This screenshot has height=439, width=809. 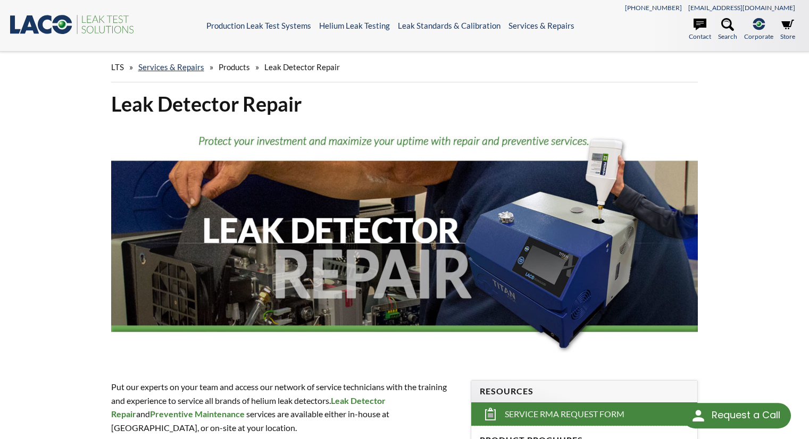 What do you see at coordinates (698, 416) in the screenshot?
I see `img: round button` at bounding box center [698, 416].